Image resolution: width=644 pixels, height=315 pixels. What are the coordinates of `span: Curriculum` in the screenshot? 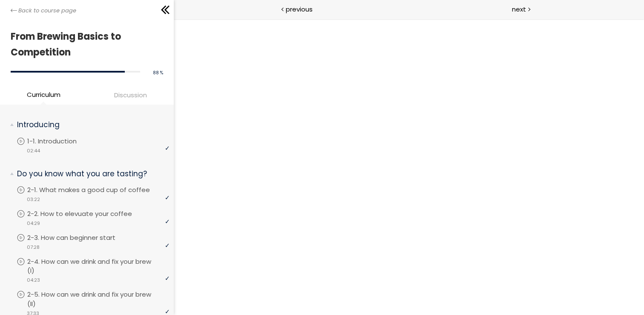 It's located at (43, 94).